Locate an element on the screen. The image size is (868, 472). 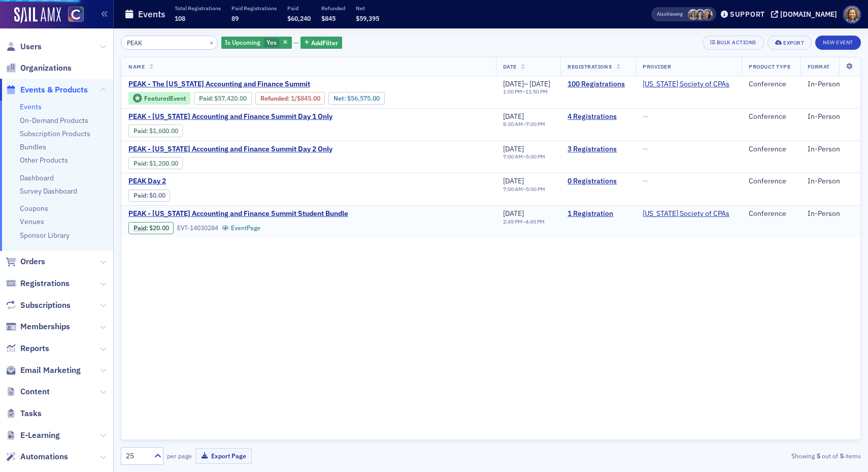
p: Net is located at coordinates (368, 8).